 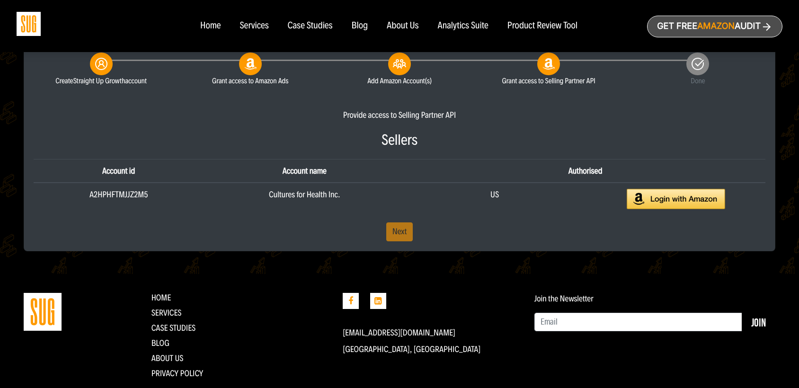 What do you see at coordinates (676, 199) in the screenshot?
I see `img: Login with Amazon` at bounding box center [676, 199].